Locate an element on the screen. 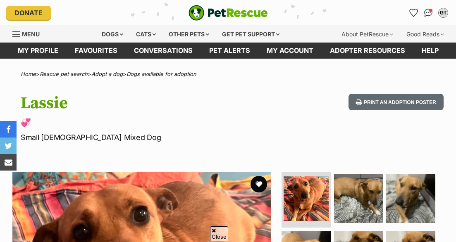  a: My profile is located at coordinates (38, 50).